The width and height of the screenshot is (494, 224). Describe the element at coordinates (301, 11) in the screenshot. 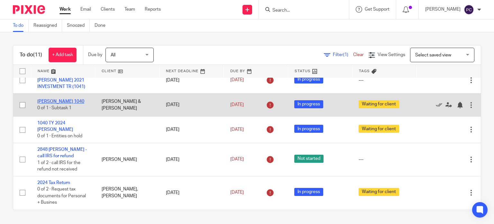

I see `input: Search` at that location.